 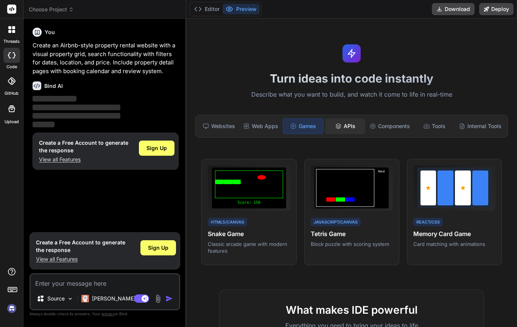 I want to click on h4: Snake Game, so click(x=249, y=233).